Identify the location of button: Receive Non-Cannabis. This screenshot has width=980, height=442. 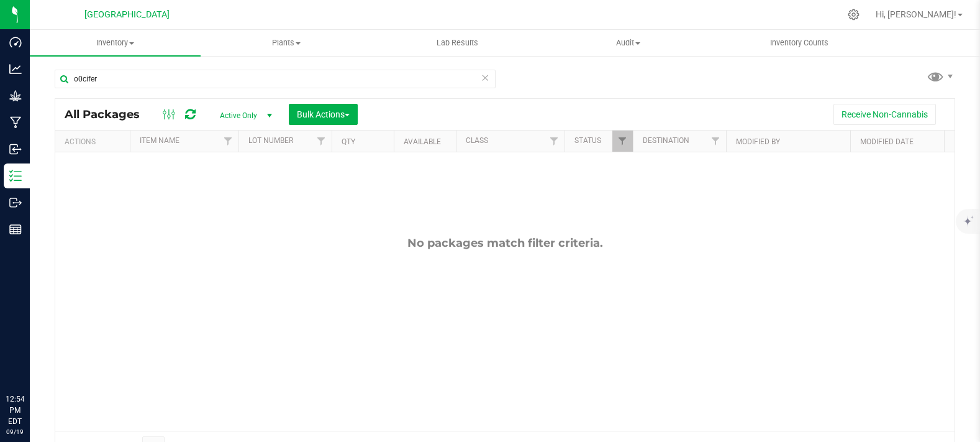
(885, 115).